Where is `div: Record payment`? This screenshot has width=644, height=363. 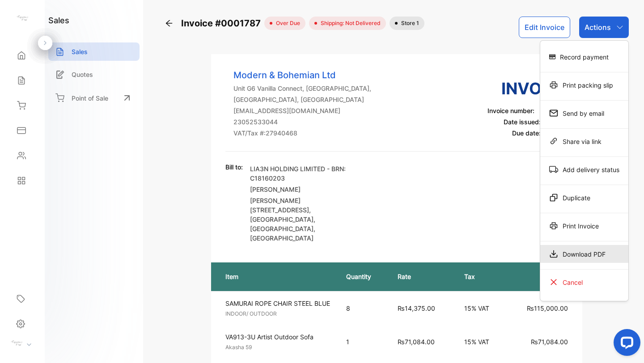
div: Record payment is located at coordinates (584, 57).